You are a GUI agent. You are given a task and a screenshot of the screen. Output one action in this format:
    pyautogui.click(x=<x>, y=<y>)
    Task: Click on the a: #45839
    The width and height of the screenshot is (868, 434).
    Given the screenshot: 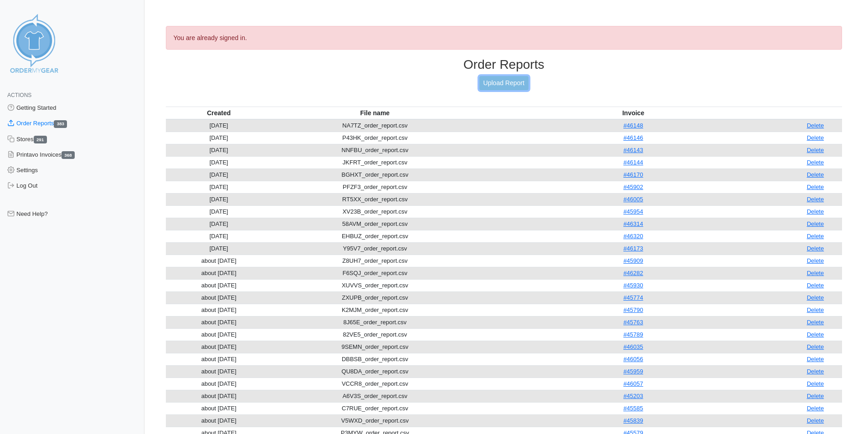 What is the action you would take?
    pyautogui.click(x=633, y=421)
    